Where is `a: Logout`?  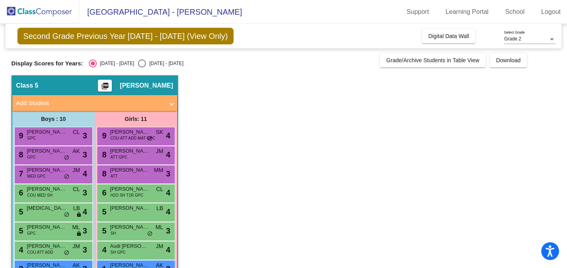 a: Logout is located at coordinates (551, 12).